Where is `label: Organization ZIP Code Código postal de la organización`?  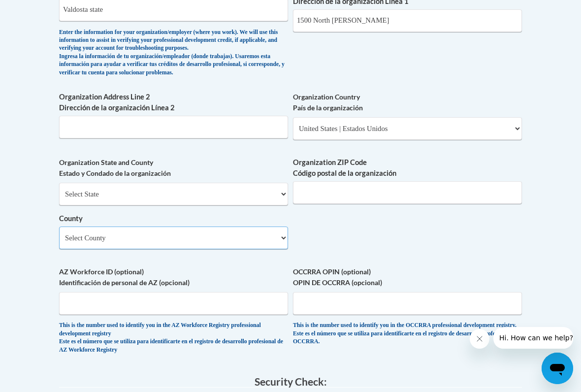
label: Organization ZIP Code Código postal de la organización is located at coordinates (407, 168).